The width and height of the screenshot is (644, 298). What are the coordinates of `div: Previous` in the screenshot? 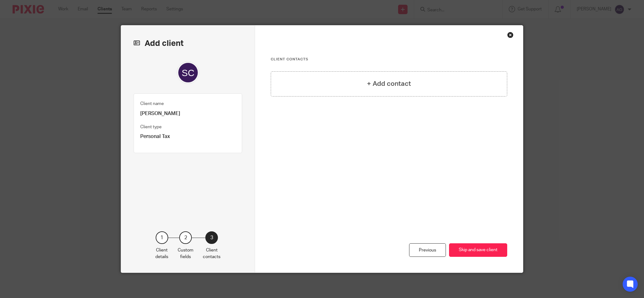 It's located at (427, 250).